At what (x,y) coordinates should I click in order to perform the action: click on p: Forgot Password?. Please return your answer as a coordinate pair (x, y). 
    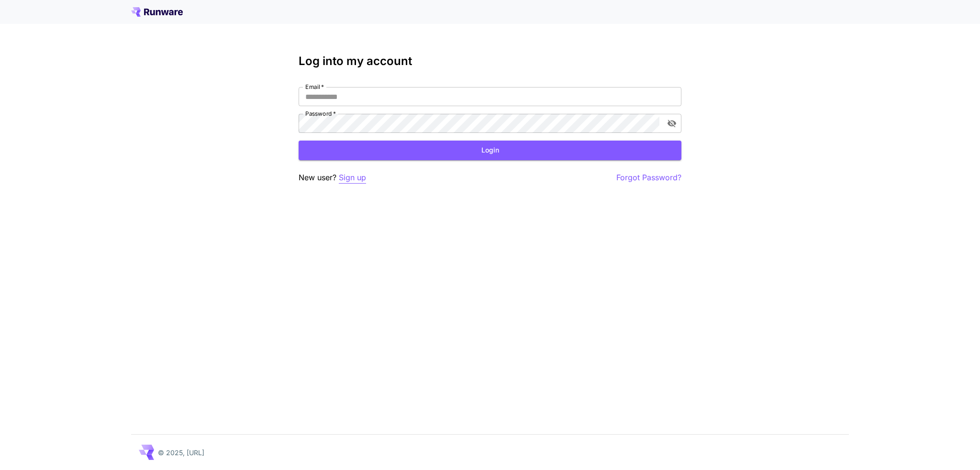
    Looking at the image, I should click on (649, 177).